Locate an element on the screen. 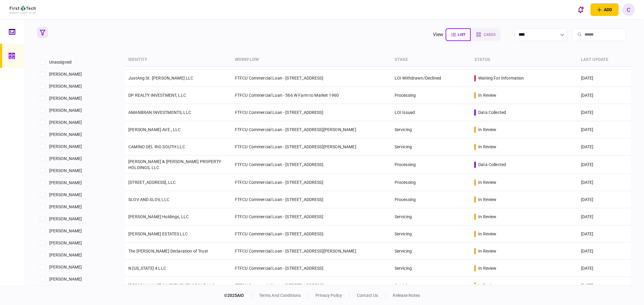 This screenshot has width=644, height=305. div: C is located at coordinates (628, 10).